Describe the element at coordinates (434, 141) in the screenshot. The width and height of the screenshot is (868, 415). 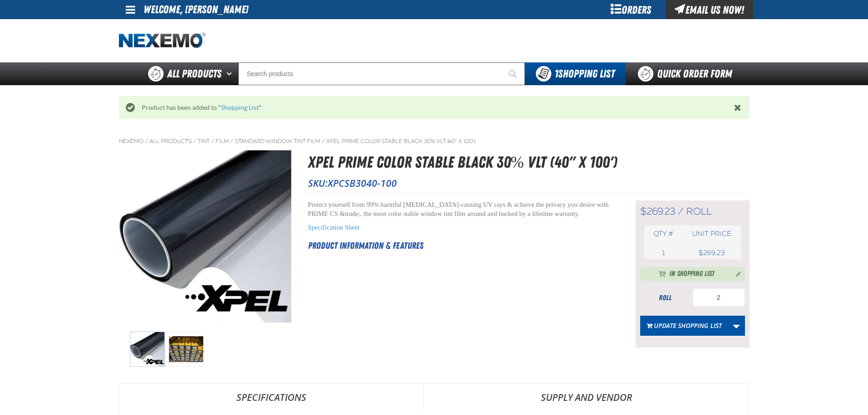
I see `nav: Breadcrumbs` at that location.